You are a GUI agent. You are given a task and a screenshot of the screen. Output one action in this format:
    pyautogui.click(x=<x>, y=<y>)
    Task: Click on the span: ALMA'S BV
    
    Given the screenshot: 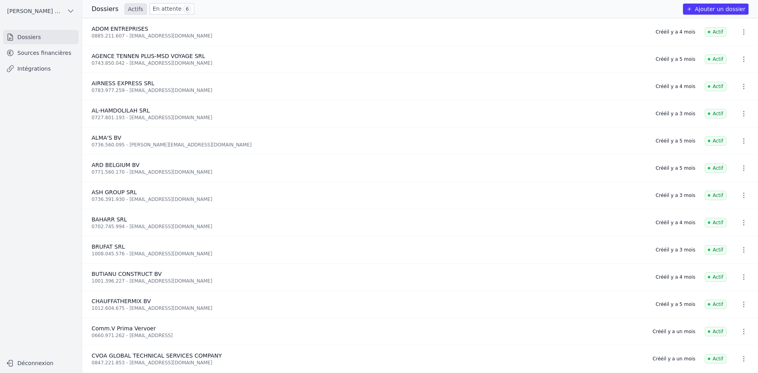 What is the action you would take?
    pyautogui.click(x=106, y=138)
    